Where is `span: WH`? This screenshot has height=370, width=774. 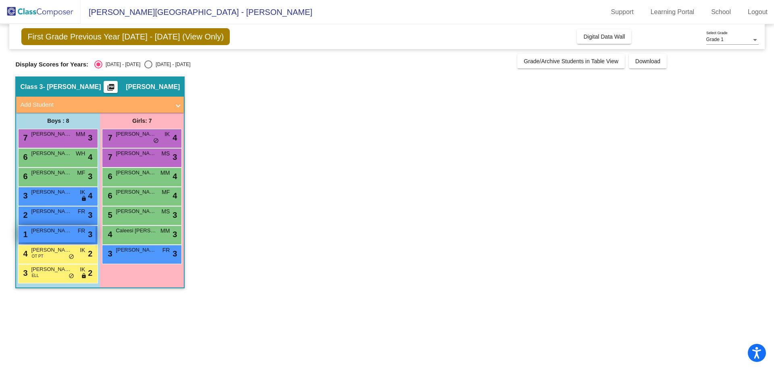
span: WH is located at coordinates (80, 154).